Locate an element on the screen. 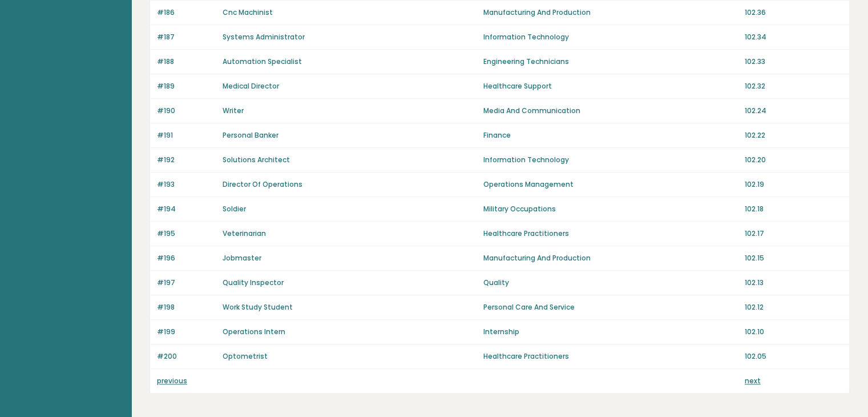 The width and height of the screenshot is (868, 417). a: Director Of Operations is located at coordinates (263, 184).